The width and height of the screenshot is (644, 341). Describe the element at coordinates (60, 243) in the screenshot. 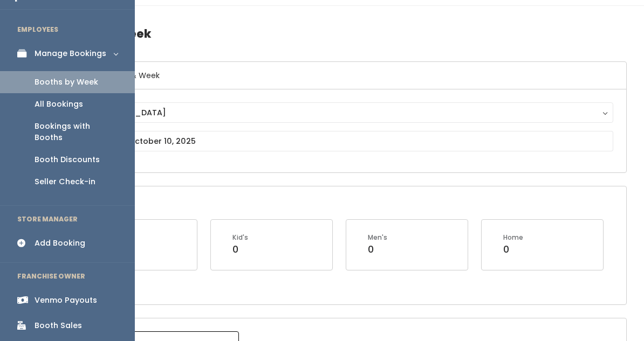

I see `div: Add Booking` at that location.